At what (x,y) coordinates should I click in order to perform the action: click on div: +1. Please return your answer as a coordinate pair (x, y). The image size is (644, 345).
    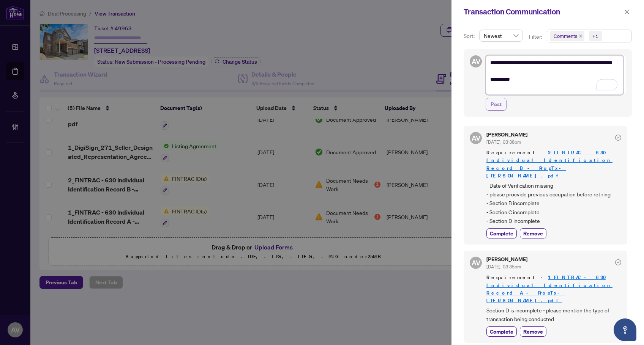
    Looking at the image, I should click on (595, 36).